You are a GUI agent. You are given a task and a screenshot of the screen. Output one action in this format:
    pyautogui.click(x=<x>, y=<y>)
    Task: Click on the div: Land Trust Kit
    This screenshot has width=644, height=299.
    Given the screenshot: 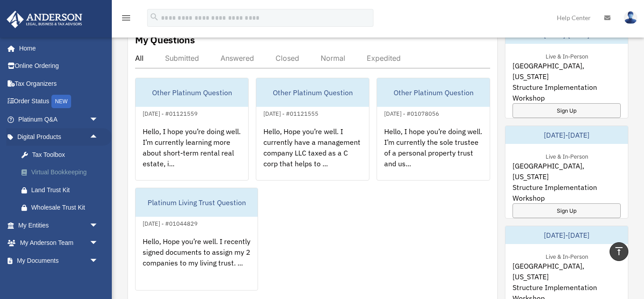 What is the action you would take?
    pyautogui.click(x=66, y=190)
    